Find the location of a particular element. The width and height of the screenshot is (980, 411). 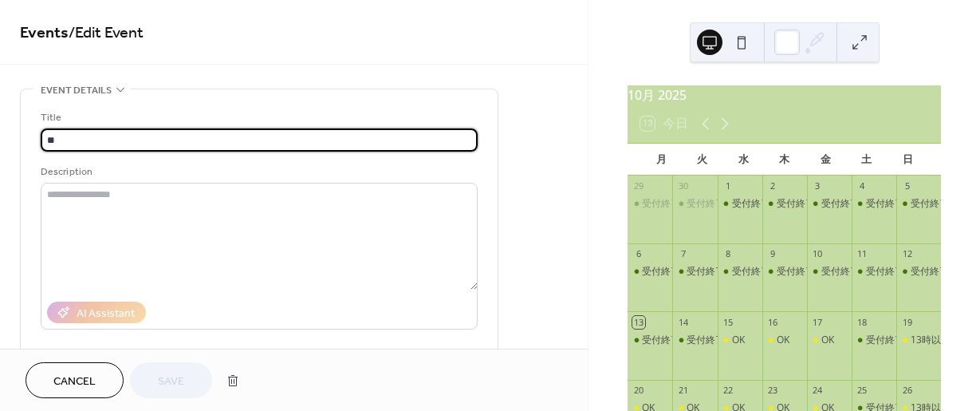

div: 13 is located at coordinates (638, 322).